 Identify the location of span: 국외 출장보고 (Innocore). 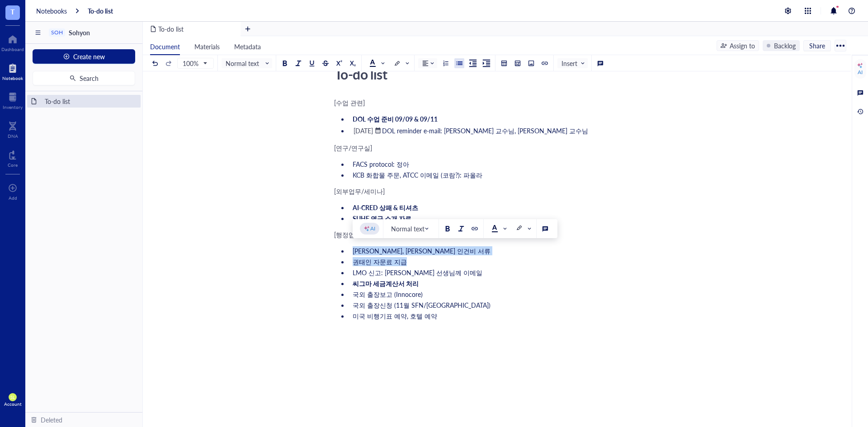
(387, 294).